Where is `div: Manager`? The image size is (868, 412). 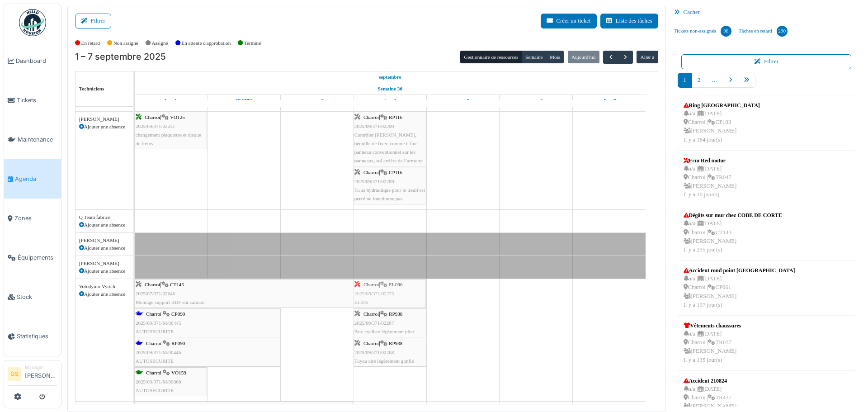 div: Manager is located at coordinates (41, 367).